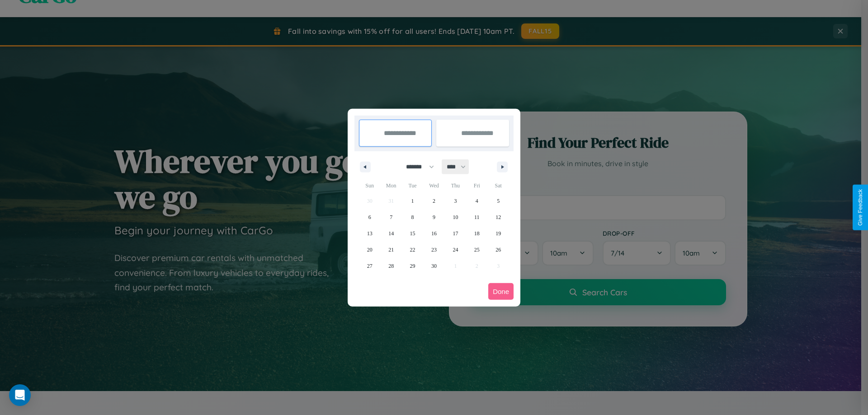  Describe the element at coordinates (391, 234) in the screenshot. I see `span: 14` at that location.